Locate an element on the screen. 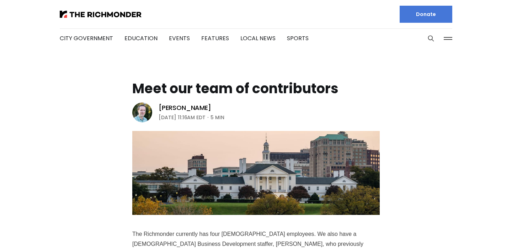  a: Education is located at coordinates (141, 38).